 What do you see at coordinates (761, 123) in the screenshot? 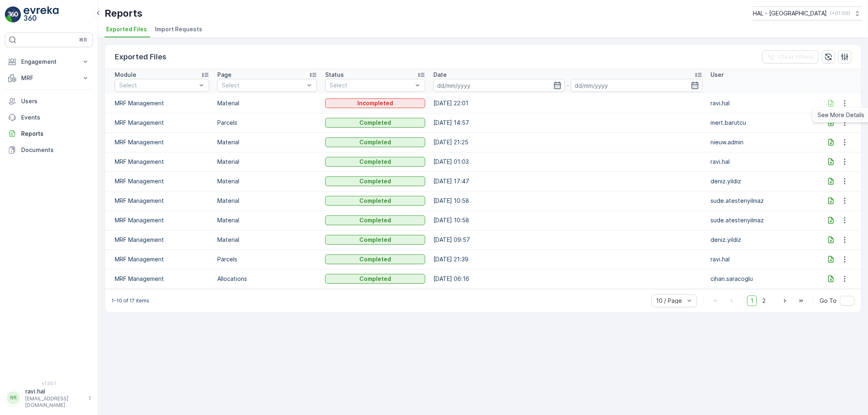
I see `p: mert.barutcu` at bounding box center [761, 123].